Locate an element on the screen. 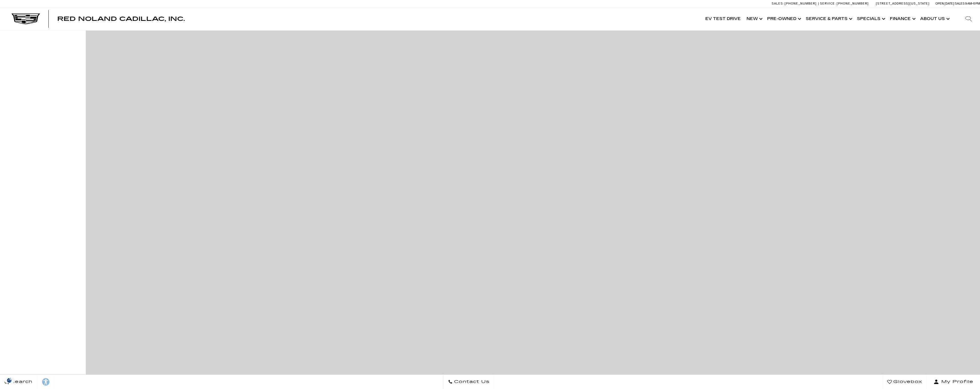 This screenshot has width=980, height=389. a: Specials is located at coordinates (871, 19).